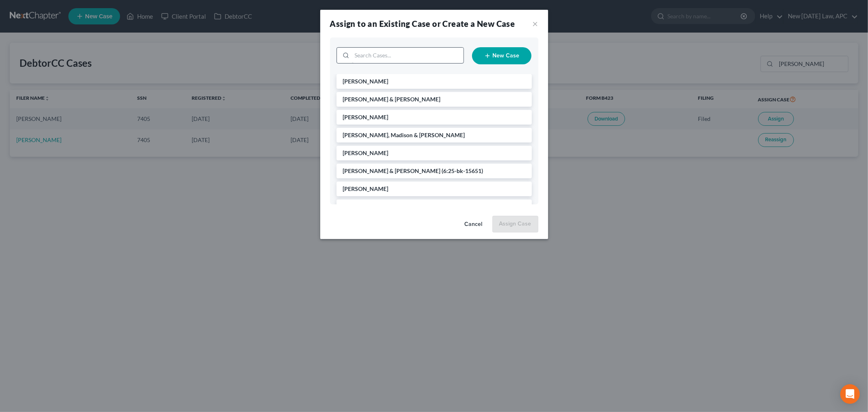  Describe the element at coordinates (516, 224) in the screenshot. I see `button: Assign Case` at that location.